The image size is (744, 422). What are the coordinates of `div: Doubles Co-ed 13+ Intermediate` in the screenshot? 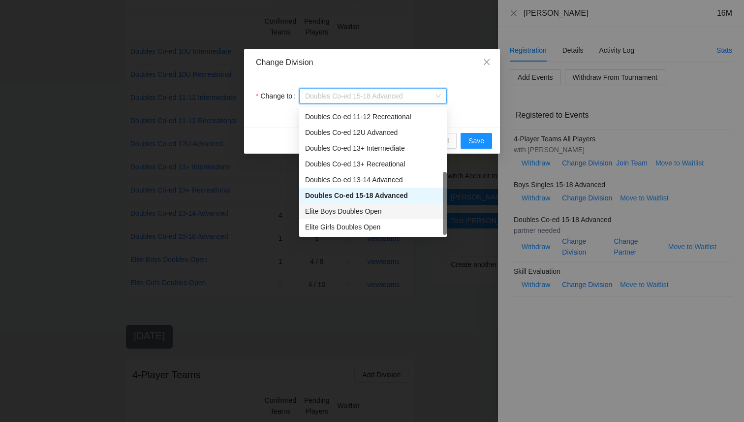 It's located at (373, 148).